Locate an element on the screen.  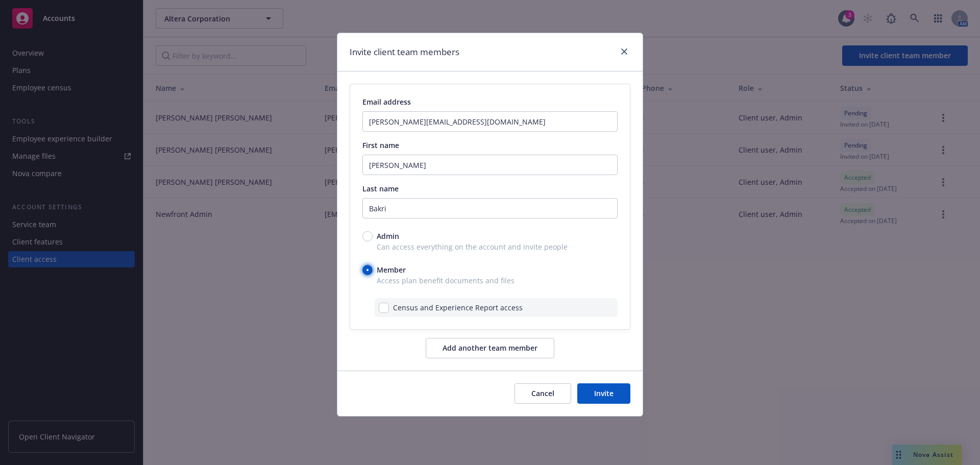
span: Email address is located at coordinates (386, 102).